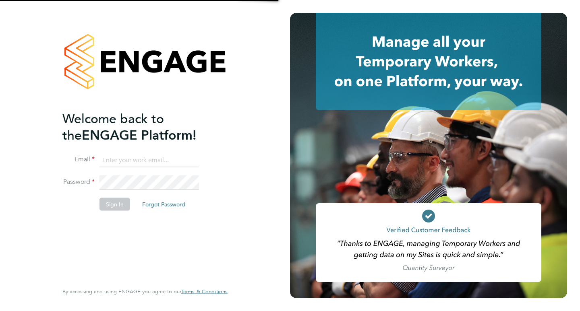 This screenshot has width=580, height=311. What do you see at coordinates (79, 182) in the screenshot?
I see `label: Password` at bounding box center [79, 182].